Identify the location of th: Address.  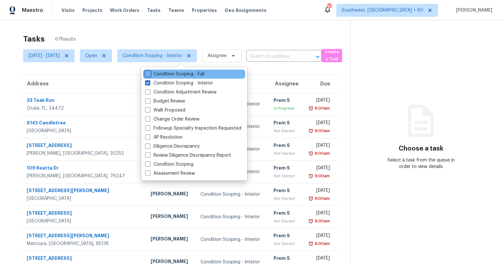
(83, 84).